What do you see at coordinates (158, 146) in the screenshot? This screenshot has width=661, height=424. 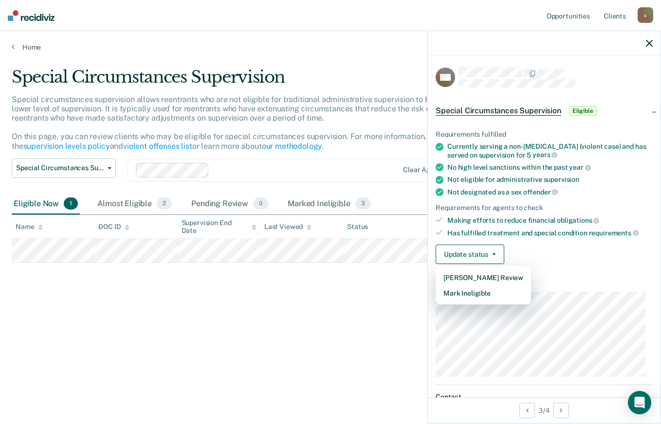 I see `a: violent offenses list` at bounding box center [158, 146].